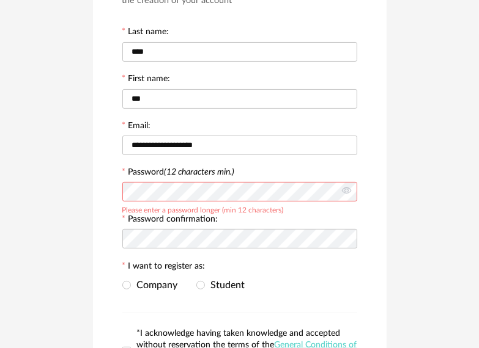  What do you see at coordinates (203, 209) in the screenshot?
I see `div: Please enter a password longer (min 12 characters)` at bounding box center [203, 209].